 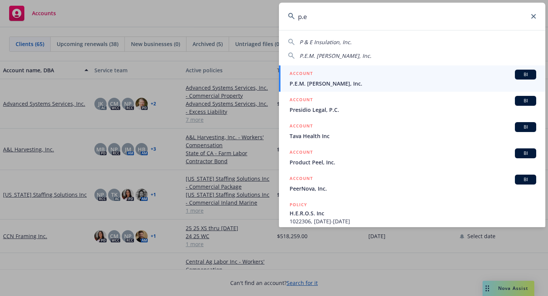 I want to click on h5: POLICY, so click(x=299, y=205).